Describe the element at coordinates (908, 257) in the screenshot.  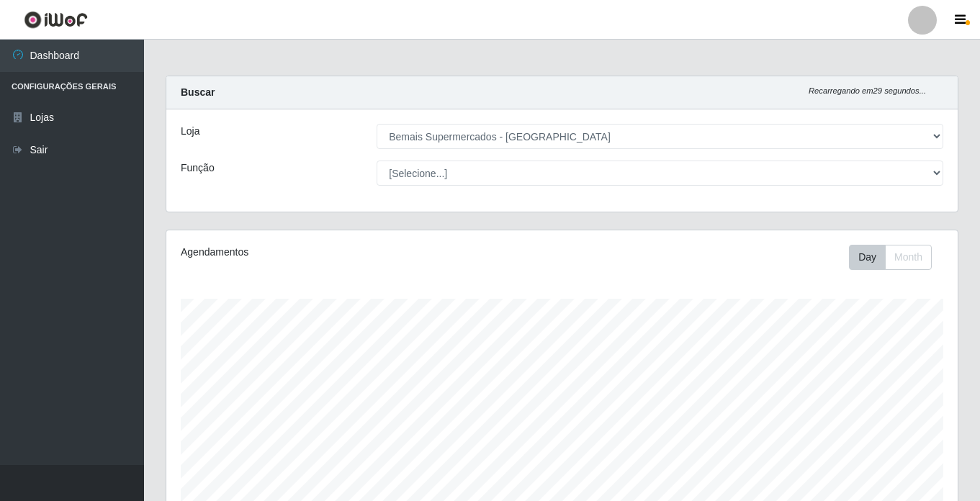
I see `button: Month` at that location.